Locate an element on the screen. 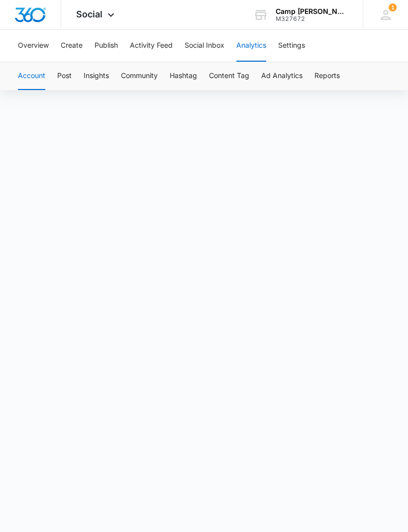 The height and width of the screenshot is (532, 408). button: Insights is located at coordinates (96, 76).